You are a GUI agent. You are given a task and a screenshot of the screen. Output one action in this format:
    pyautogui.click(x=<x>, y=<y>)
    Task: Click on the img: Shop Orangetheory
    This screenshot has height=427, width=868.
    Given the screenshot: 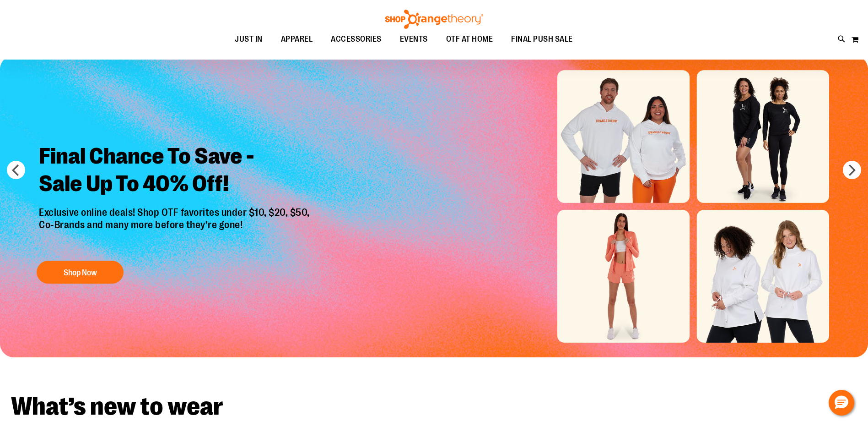 What is the action you would take?
    pyautogui.click(x=435, y=19)
    